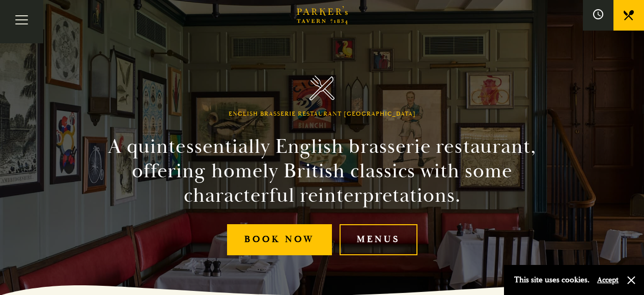  What do you see at coordinates (323, 171) in the screenshot?
I see `h2: A quintessentially English brasserie restaurant, offering homely British classics with some chara...` at bounding box center [323, 171].